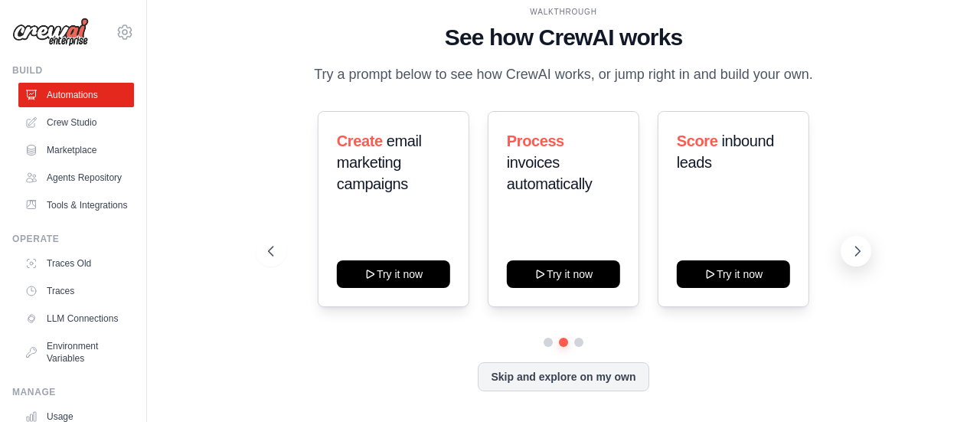 The image size is (980, 422). I want to click on a: Agents Repository, so click(76, 178).